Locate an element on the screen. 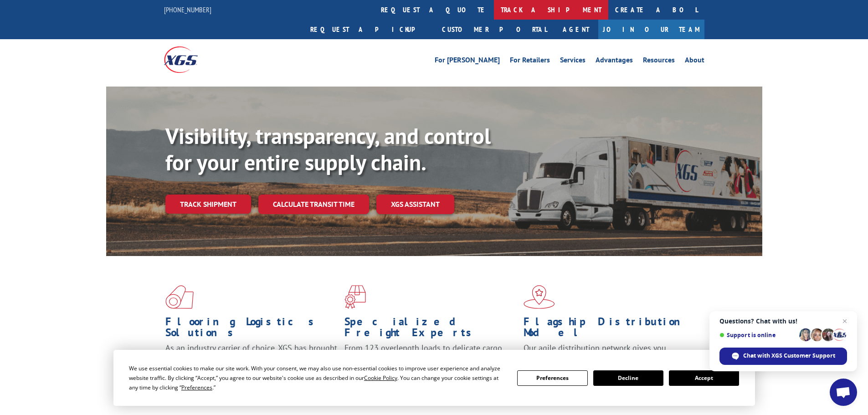 This screenshot has width=868, height=415. img: xgs-icon-focused-on-flooring-red is located at coordinates (355, 297).